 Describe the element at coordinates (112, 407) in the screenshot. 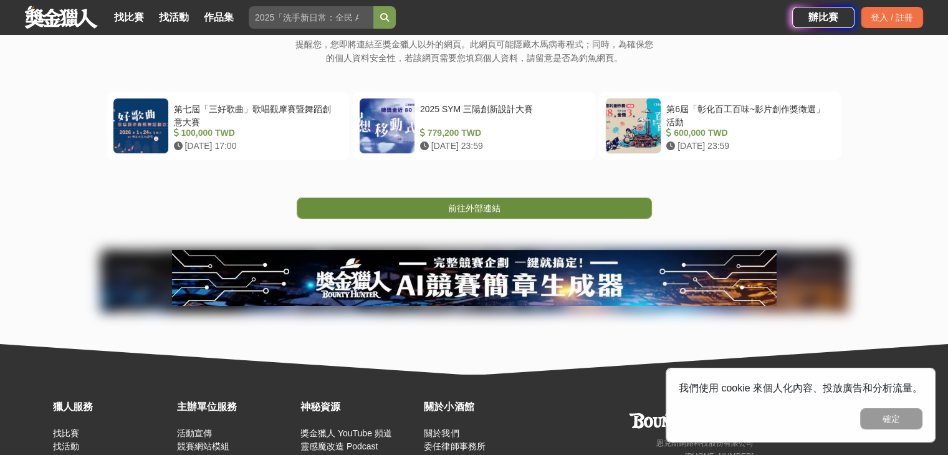

I see `div: 獵人服務` at that location.